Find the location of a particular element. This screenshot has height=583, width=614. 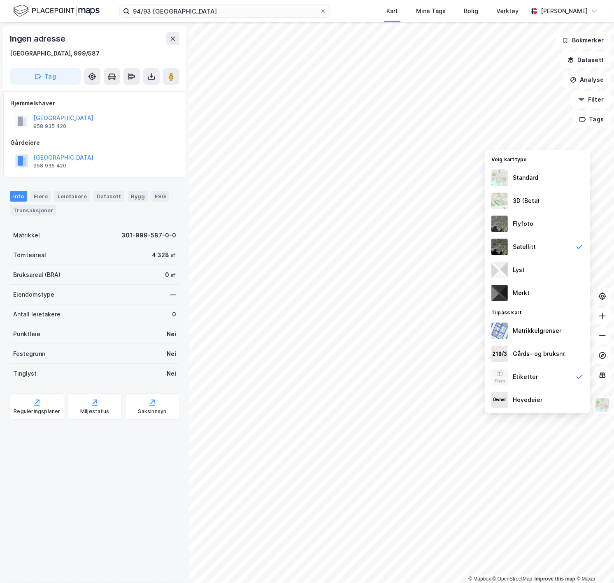

div: Mine Tags is located at coordinates (431, 11).